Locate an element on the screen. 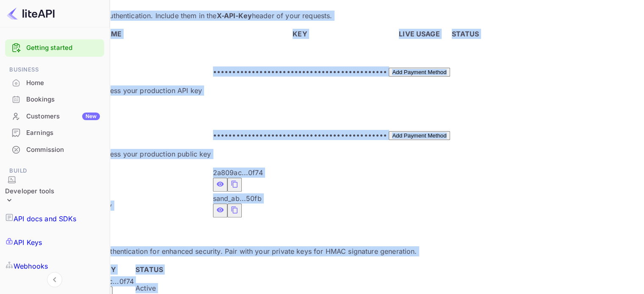 The width and height of the screenshot is (644, 294). p: API docs and SDKs is located at coordinates (45, 219).